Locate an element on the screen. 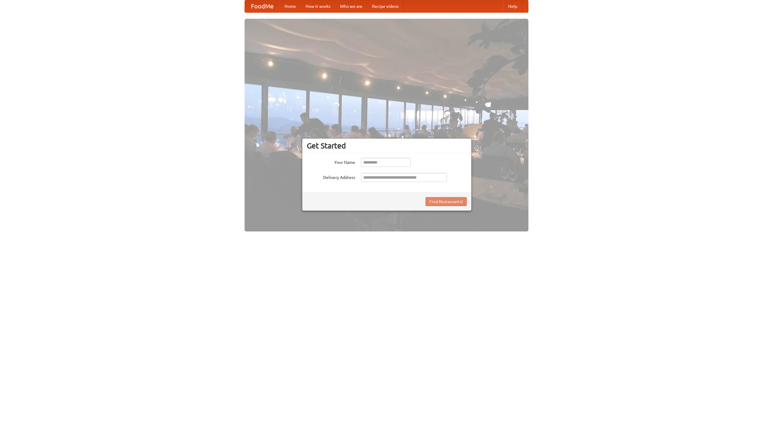 This screenshot has height=427, width=773. a: Home is located at coordinates (290, 6).